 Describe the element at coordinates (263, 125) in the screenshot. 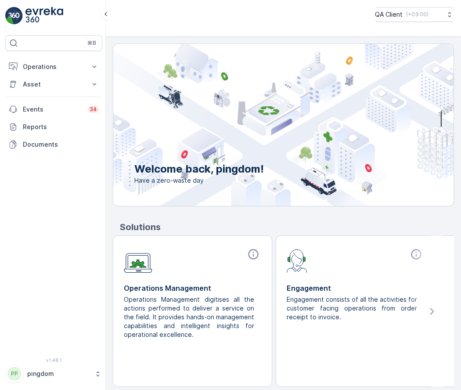

I see `img: city illustration` at that location.